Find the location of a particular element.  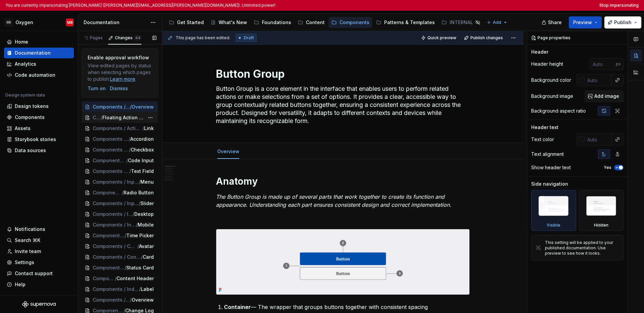

a: Components is located at coordinates (39, 117).